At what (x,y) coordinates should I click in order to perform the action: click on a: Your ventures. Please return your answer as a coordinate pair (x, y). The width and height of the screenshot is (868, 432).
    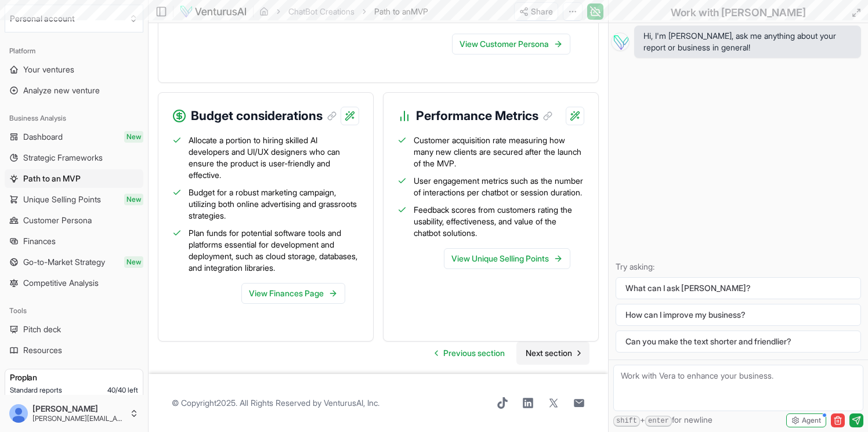
    Looking at the image, I should click on (74, 69).